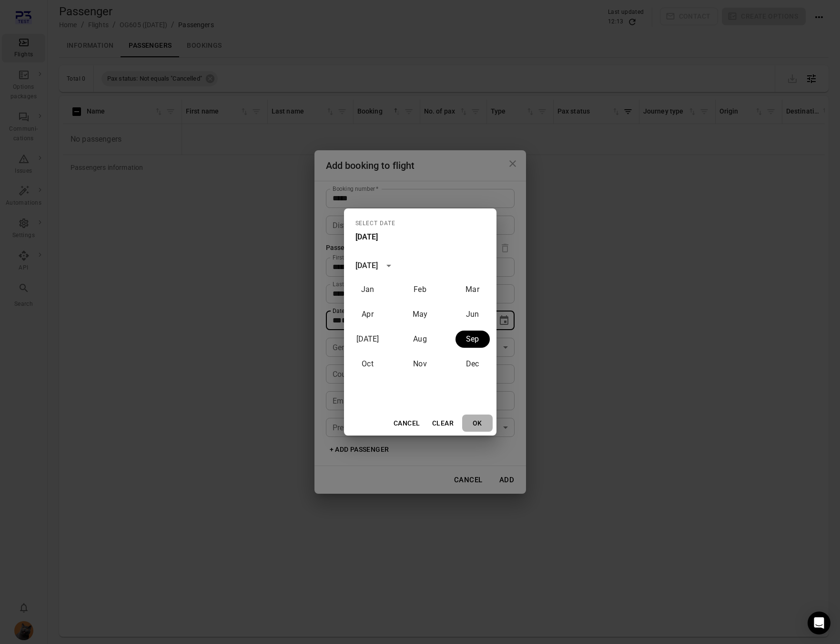 This screenshot has height=644, width=840. I want to click on button: July, so click(368, 339).